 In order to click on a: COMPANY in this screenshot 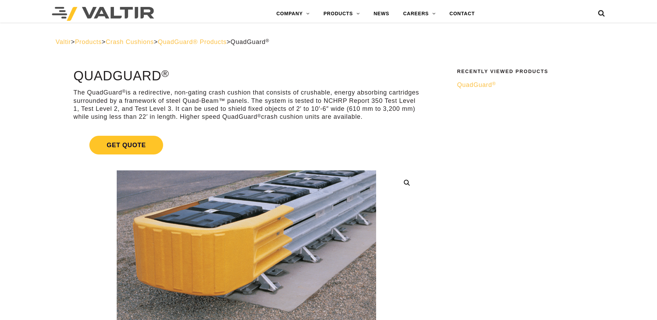, I will do `click(293, 14)`.